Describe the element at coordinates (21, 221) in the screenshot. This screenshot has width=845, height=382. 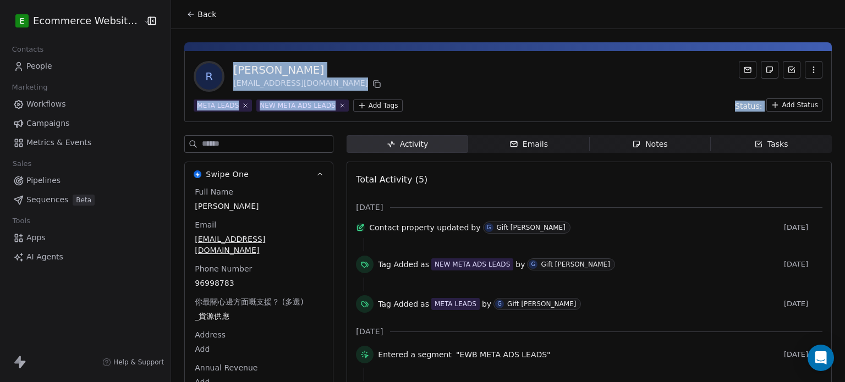
I see `span: Tools` at that location.